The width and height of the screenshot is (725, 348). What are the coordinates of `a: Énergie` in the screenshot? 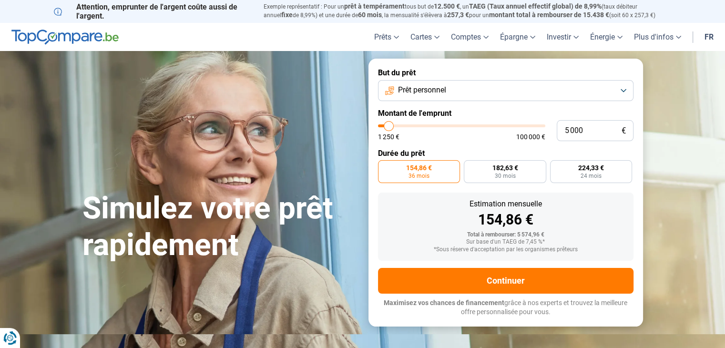 It's located at (606, 37).